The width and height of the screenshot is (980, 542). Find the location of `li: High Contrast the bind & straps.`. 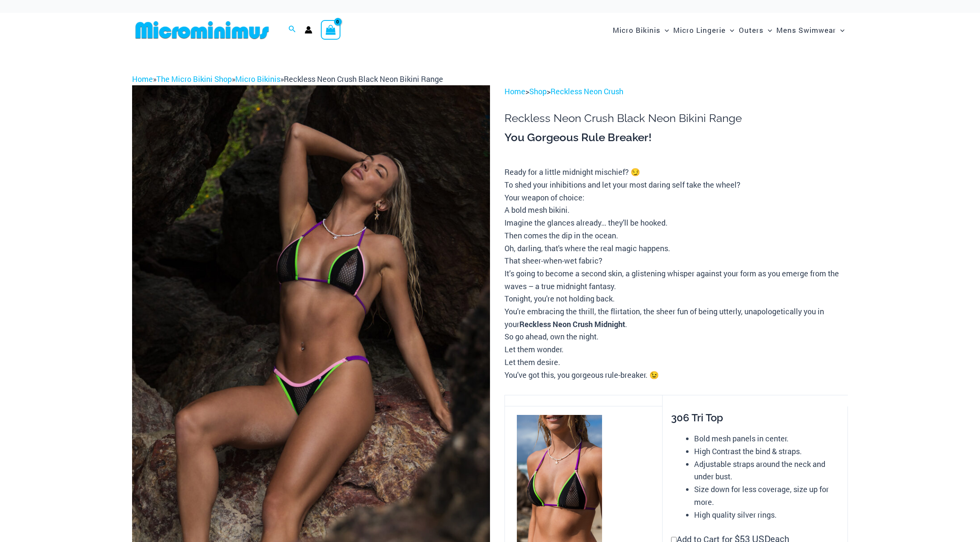

li: High Contrast the bind & straps. is located at coordinates (767, 451).